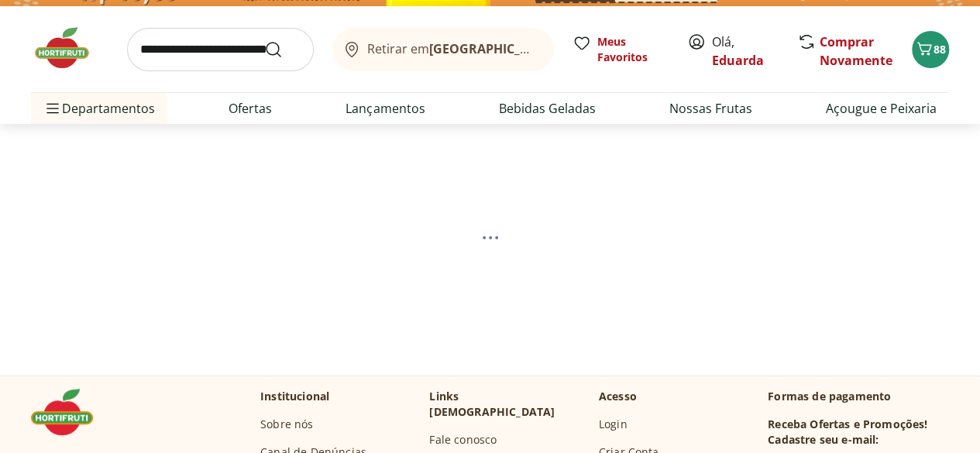  Describe the element at coordinates (282, 49) in the screenshot. I see `button: Submit Search` at that location.